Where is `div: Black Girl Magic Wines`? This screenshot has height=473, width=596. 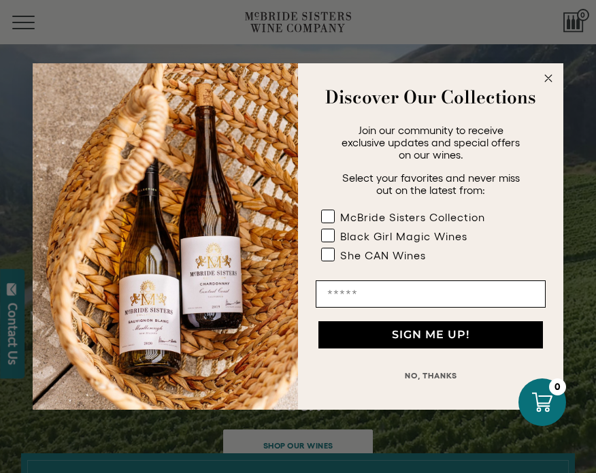 div: Black Girl Magic Wines is located at coordinates (404, 236).